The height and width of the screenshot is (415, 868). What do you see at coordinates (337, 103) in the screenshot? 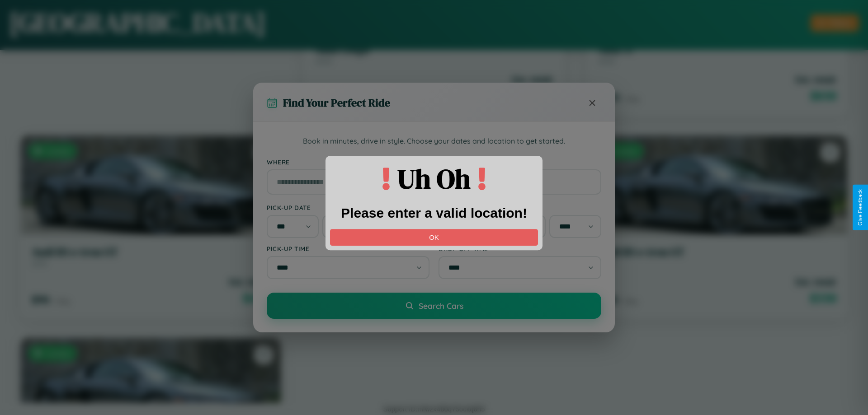
I see `h3: Find Your Perfect Ride` at bounding box center [337, 103].